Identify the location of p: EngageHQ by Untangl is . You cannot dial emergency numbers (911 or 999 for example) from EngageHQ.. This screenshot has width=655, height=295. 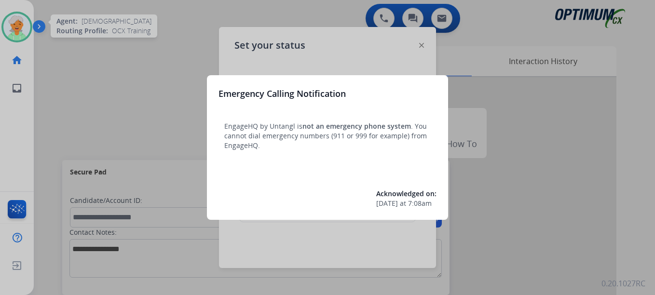
(327, 136).